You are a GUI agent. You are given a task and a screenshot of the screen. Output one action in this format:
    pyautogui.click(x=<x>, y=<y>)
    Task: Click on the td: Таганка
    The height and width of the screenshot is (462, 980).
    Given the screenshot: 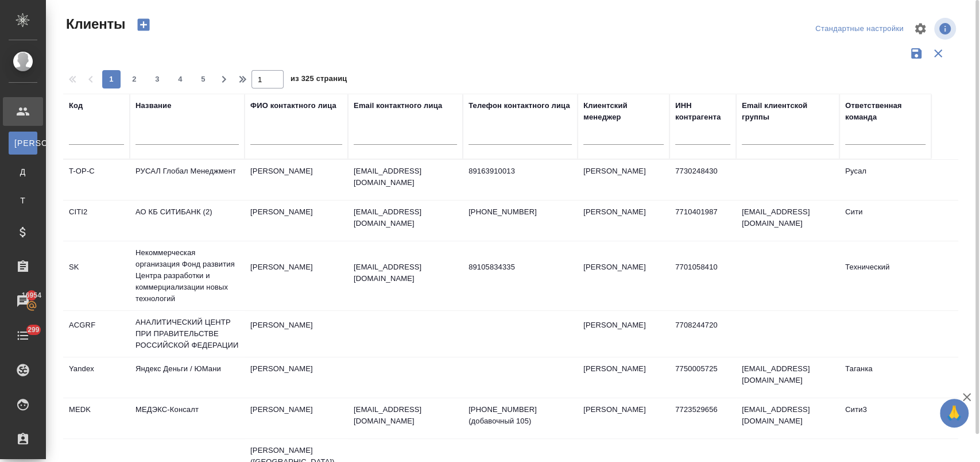 What is the action you would take?
    pyautogui.click(x=885, y=377)
    